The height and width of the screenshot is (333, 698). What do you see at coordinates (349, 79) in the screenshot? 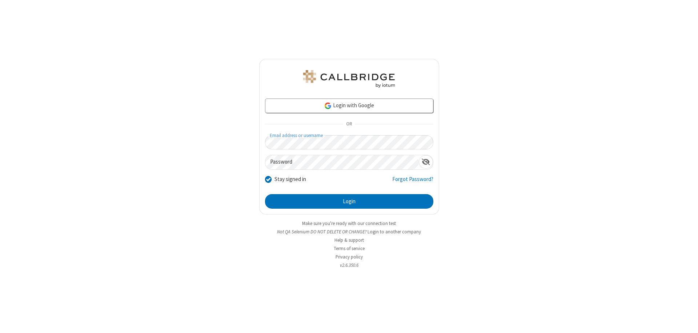
I see `img: QA Selenium DO NOT DELETE OR CHANGE` at bounding box center [349, 79].